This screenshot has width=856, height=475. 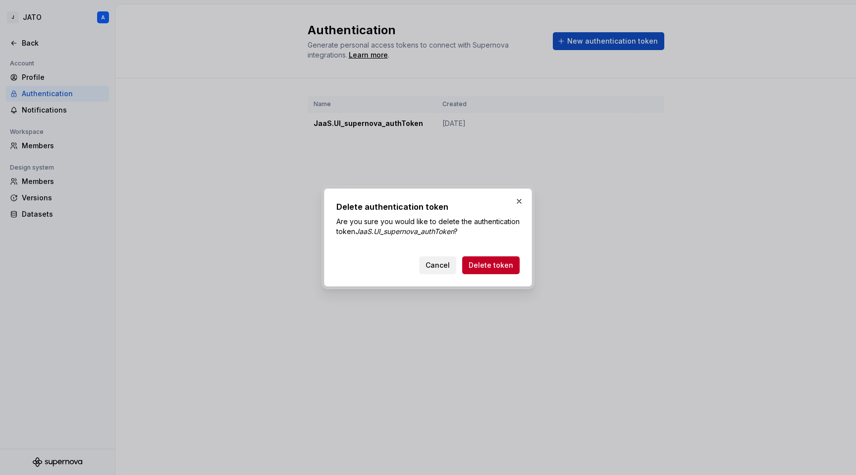 What do you see at coordinates (405, 231) in the screenshot?
I see `i: JaaS.UI_supernova_authToken` at bounding box center [405, 231].